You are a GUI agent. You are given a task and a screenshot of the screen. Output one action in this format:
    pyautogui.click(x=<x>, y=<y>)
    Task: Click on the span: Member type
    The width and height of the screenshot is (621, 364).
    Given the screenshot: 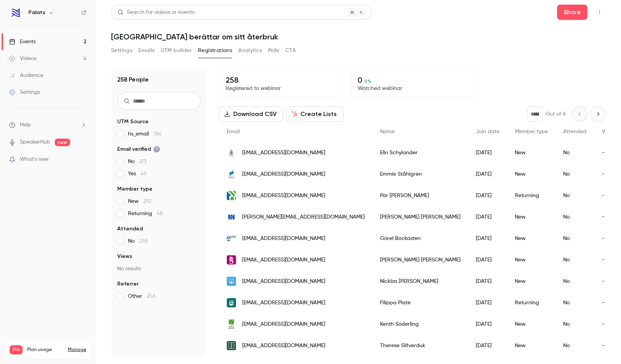 What is the action you would take?
    pyautogui.click(x=135, y=189)
    